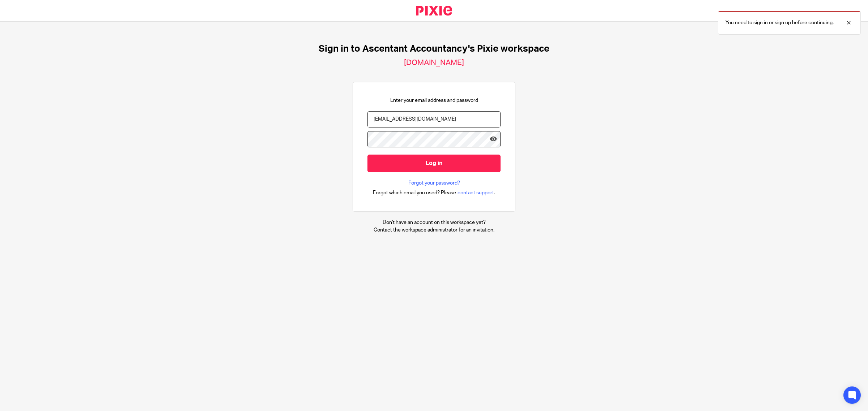 This screenshot has width=868, height=411. Describe the element at coordinates (434, 230) in the screenshot. I see `p: Contact the workspace administrator for an invitation.` at that location.